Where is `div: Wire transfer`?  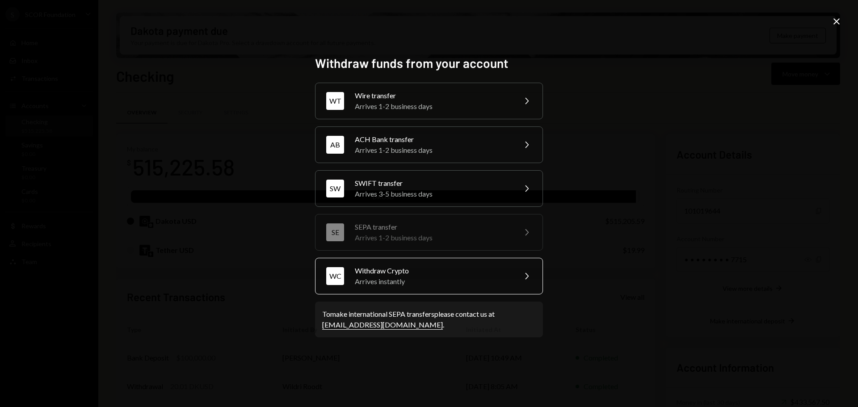
div: Wire transfer is located at coordinates (433, 96).